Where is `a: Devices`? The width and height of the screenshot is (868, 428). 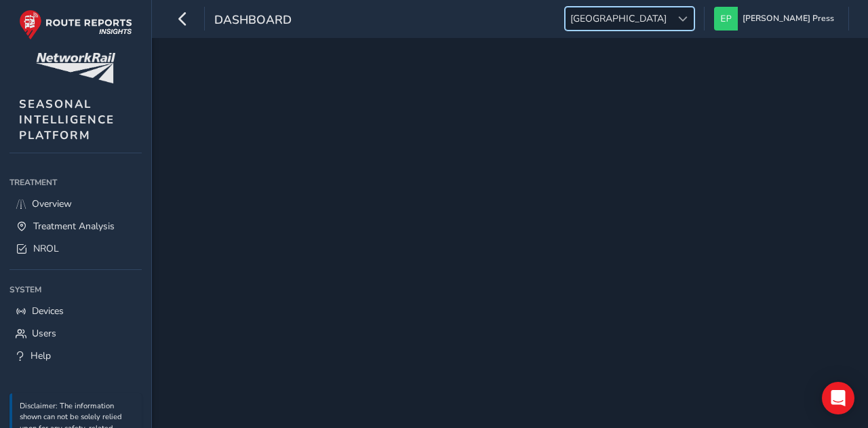
a: Devices is located at coordinates (76, 311).